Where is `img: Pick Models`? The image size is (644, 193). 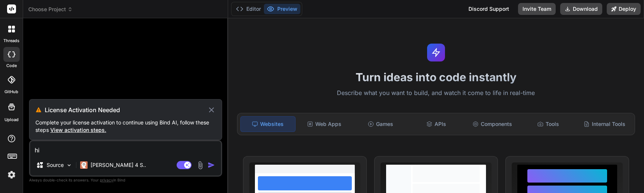
img: Pick Models is located at coordinates (69, 166).